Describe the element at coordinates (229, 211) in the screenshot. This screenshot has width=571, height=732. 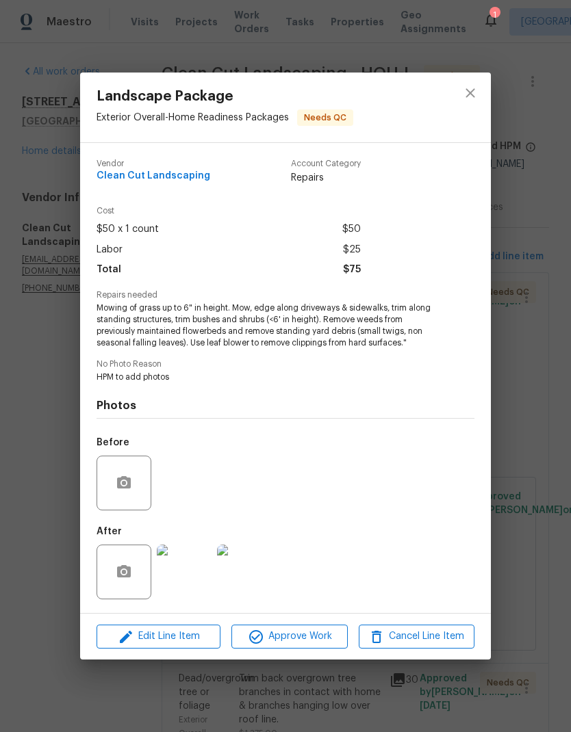
I see `span: Cost` at that location.